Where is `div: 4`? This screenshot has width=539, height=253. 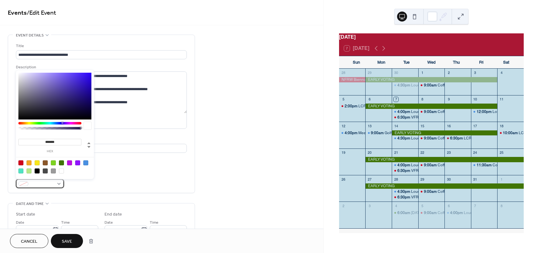
div: 4 is located at coordinates (501, 73).